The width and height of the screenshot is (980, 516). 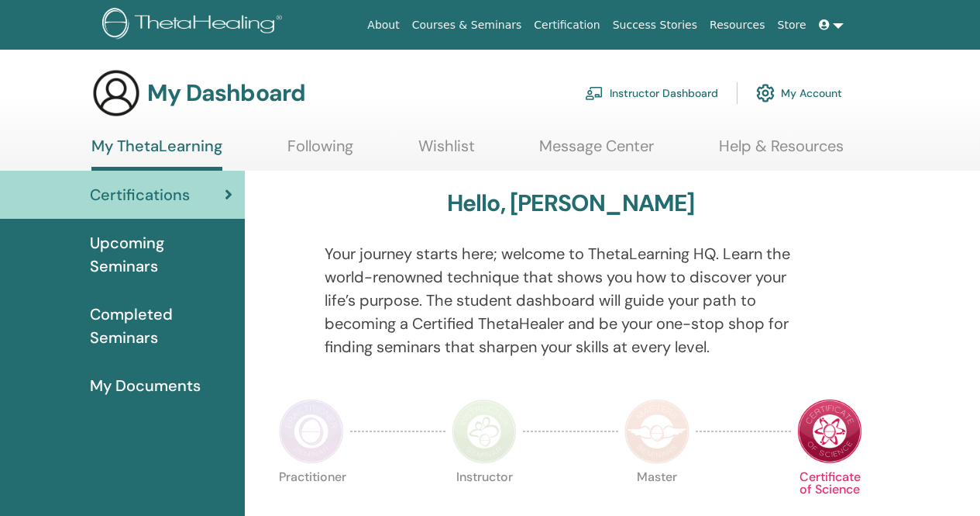 I want to click on a: Store, so click(x=792, y=25).